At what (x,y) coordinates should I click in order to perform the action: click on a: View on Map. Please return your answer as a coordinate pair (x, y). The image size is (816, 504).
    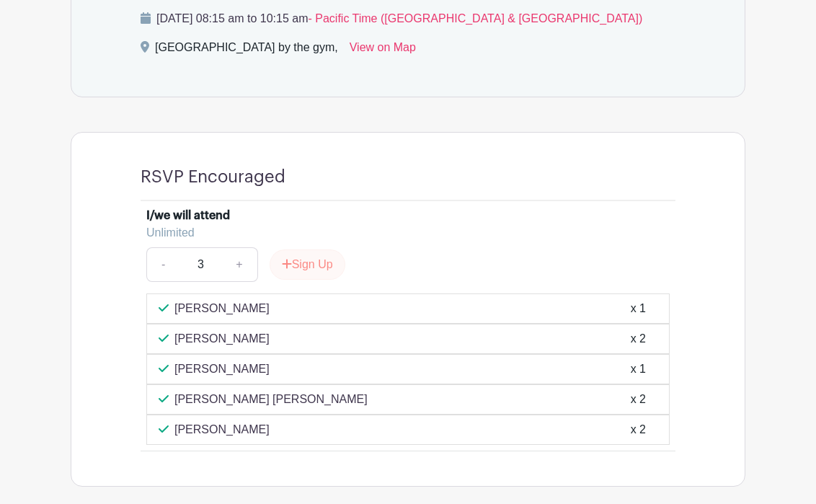
    Looking at the image, I should click on (383, 51).